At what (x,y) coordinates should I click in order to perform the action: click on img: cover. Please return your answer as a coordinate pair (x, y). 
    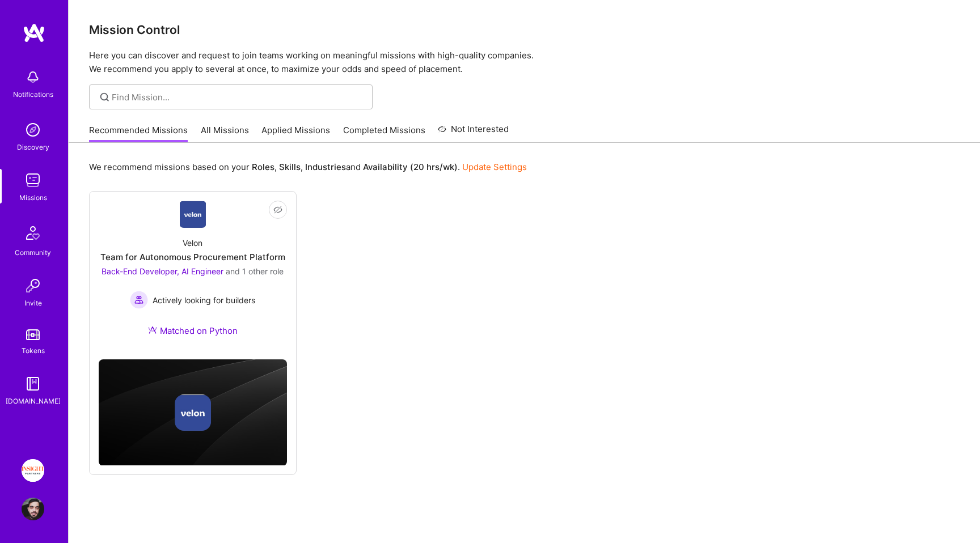
    Looking at the image, I should click on (193, 413).